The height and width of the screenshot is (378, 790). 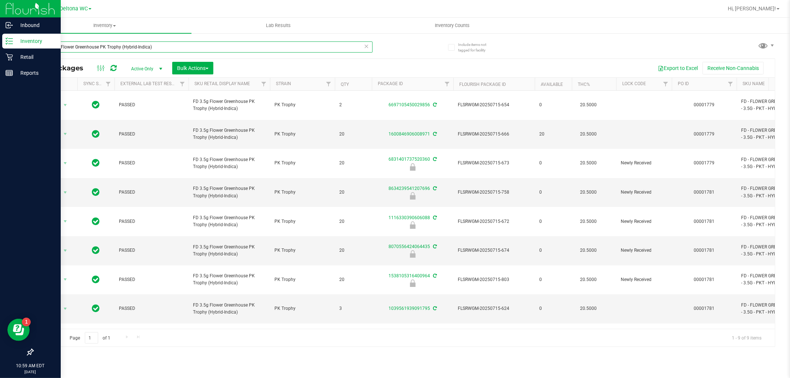 I want to click on a: 1116330390606088, so click(x=409, y=218).